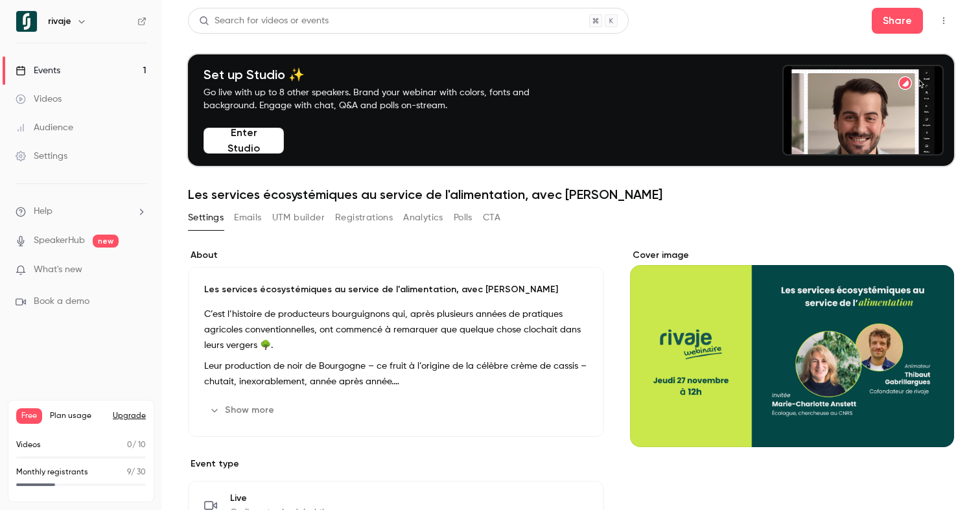 This screenshot has height=510, width=980. Describe the element at coordinates (491, 217) in the screenshot. I see `button: CTA` at that location.